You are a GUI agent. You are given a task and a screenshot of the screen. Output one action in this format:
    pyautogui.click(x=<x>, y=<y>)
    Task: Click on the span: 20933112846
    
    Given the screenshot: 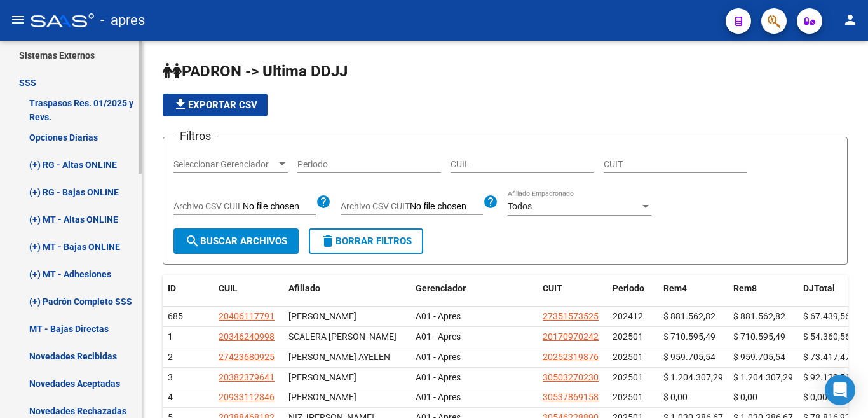 What is the action you would take?
    pyautogui.click(x=246, y=396)
    